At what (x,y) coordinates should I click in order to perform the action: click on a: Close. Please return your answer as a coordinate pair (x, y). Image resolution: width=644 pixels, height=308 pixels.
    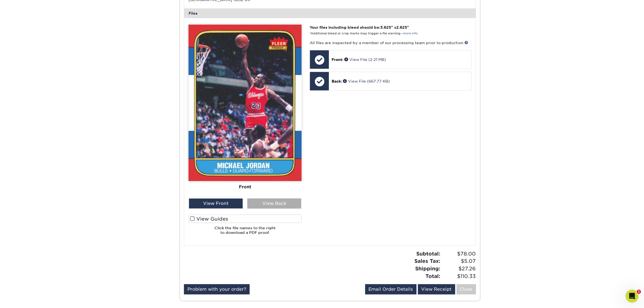
    Looking at the image, I should click on (466, 290).